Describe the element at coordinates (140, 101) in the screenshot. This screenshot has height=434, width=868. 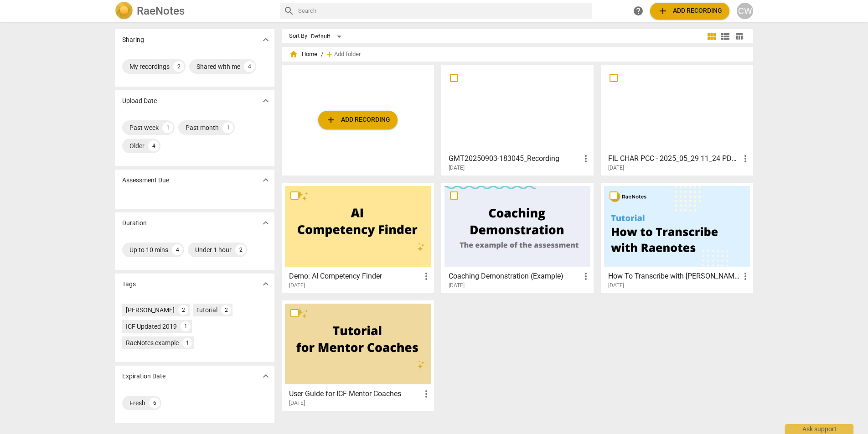
I see `p: Upload Date` at that location.